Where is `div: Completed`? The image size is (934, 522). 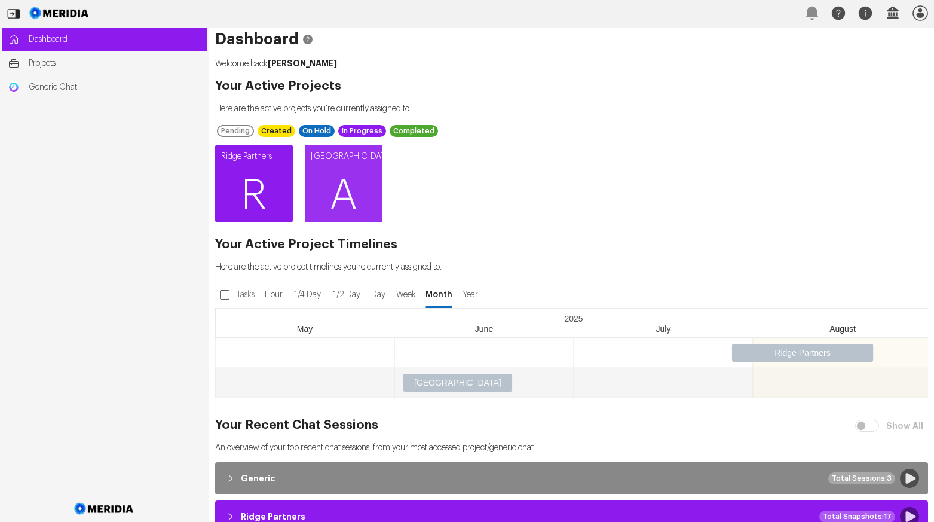 div: Completed is located at coordinates (414, 131).